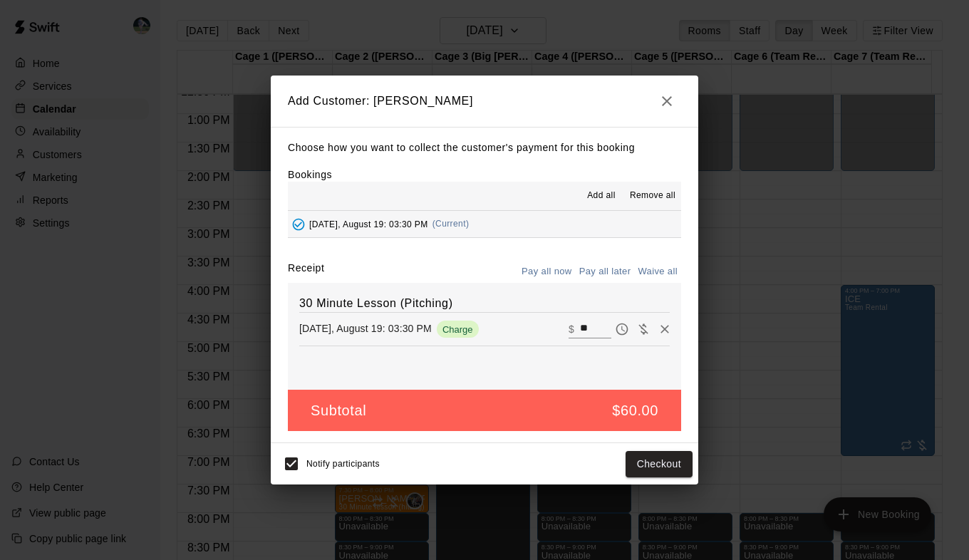 This screenshot has width=969, height=560. What do you see at coordinates (601, 196) in the screenshot?
I see `button: Add all` at bounding box center [601, 196].